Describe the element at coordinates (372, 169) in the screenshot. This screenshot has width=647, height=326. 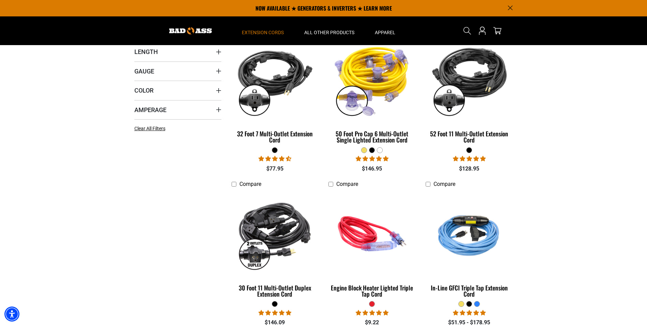
I see `div: $146.95` at that location.